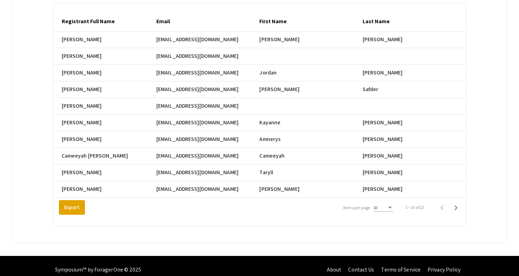  What do you see at coordinates (383, 208) in the screenshot?
I see `mat-select: Items per page:` at bounding box center [383, 208].